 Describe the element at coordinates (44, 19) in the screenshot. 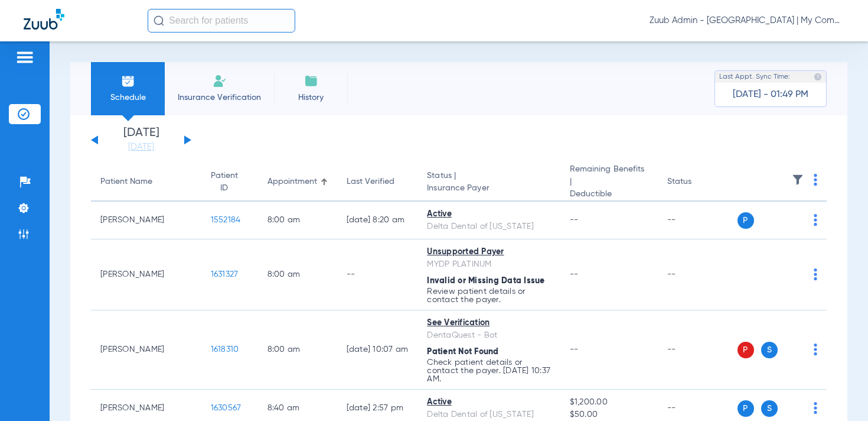

I see `img: Zuub Logo` at that location.